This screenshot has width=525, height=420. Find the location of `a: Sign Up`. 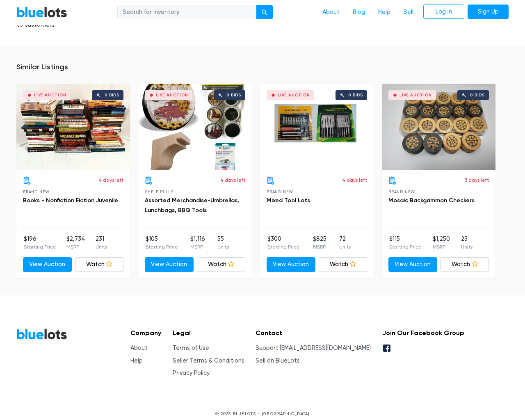

a: Sign Up is located at coordinates (488, 12).